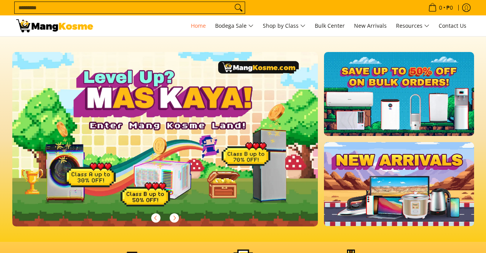 The image size is (486, 253). I want to click on img: Mang Kosme: Your Home Appliances Warehouse Sale Partner!, so click(55, 26).